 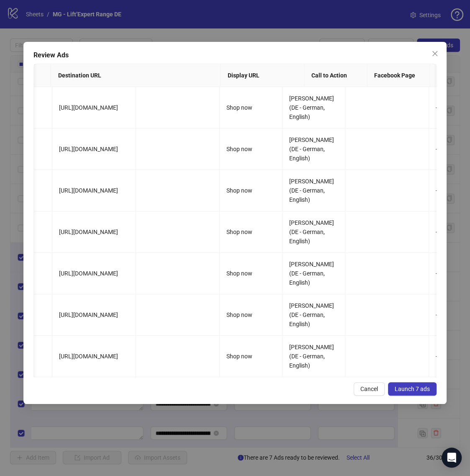 What do you see at coordinates (370, 389) in the screenshot?
I see `button: Cancel` at bounding box center [370, 389].